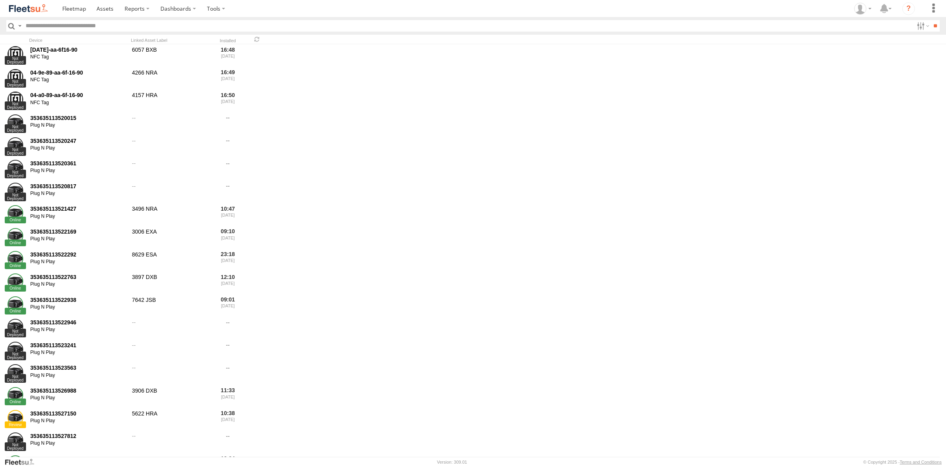 The width and height of the screenshot is (946, 466). Describe the element at coordinates (78, 95) in the screenshot. I see `div: 04-a0-89-aa-6f-16-90` at that location.